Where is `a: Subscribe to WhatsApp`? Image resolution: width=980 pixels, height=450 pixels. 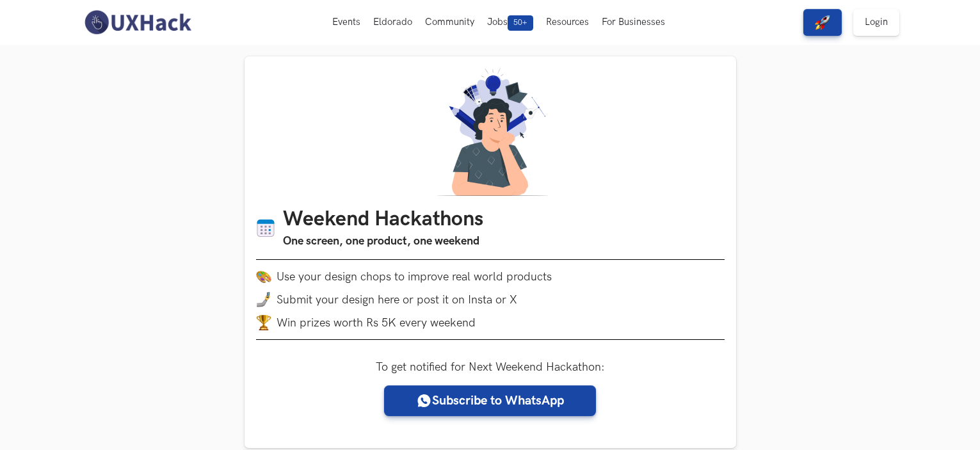
a: Subscribe to WhatsApp is located at coordinates (490, 401).